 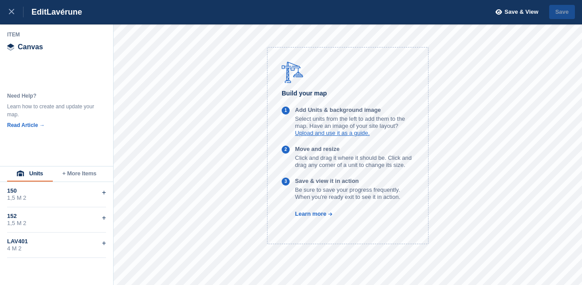 What do you see at coordinates (354, 161) in the screenshot?
I see `p: Click and drag it where it should be. Click and drag any corner of a unit to change its size.` at bounding box center [354, 161].